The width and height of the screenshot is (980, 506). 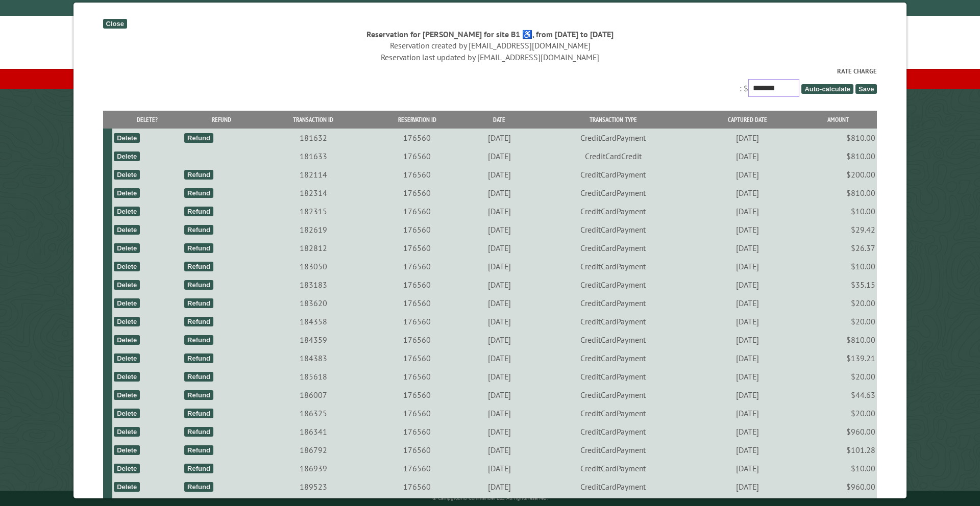 What do you see at coordinates (490, 498) in the screenshot?
I see `small: © Campground Commander LLC. All rights reserved.` at bounding box center [490, 498].